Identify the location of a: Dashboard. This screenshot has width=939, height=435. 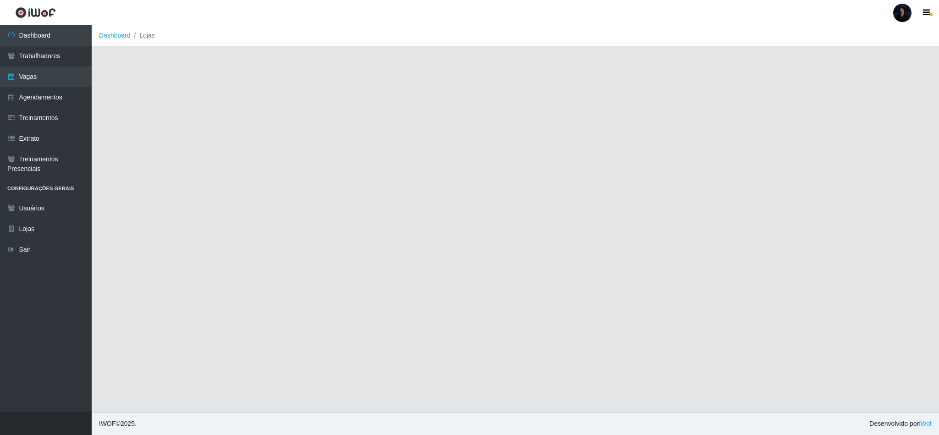
(115, 35).